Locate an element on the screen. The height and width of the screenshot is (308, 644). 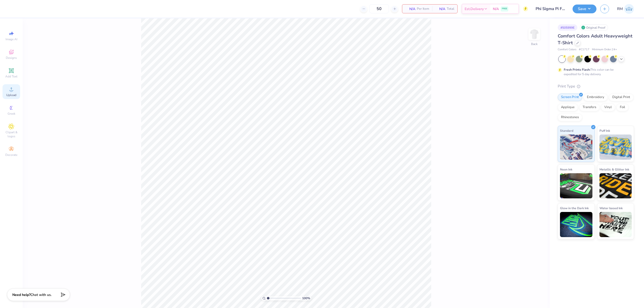
span: Minimum Order: 24 + is located at coordinates (604, 50).